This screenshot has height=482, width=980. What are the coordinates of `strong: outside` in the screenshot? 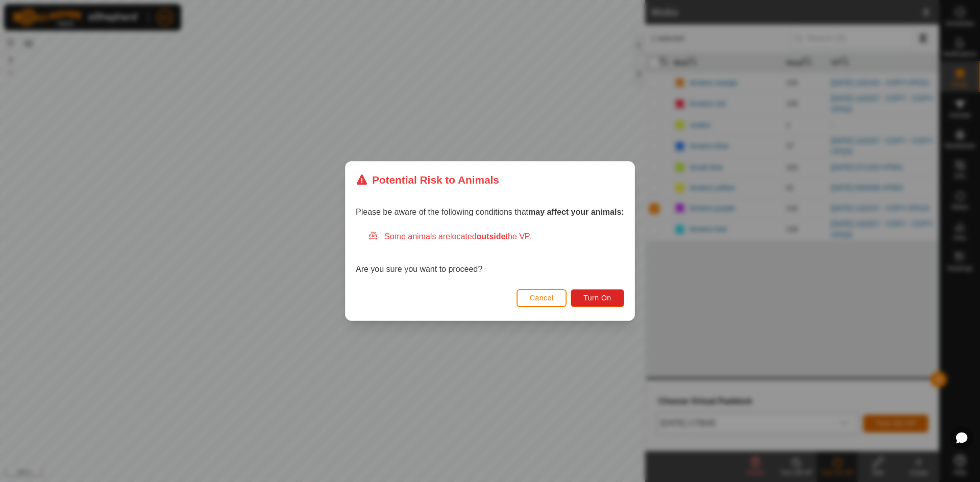 It's located at (491, 236).